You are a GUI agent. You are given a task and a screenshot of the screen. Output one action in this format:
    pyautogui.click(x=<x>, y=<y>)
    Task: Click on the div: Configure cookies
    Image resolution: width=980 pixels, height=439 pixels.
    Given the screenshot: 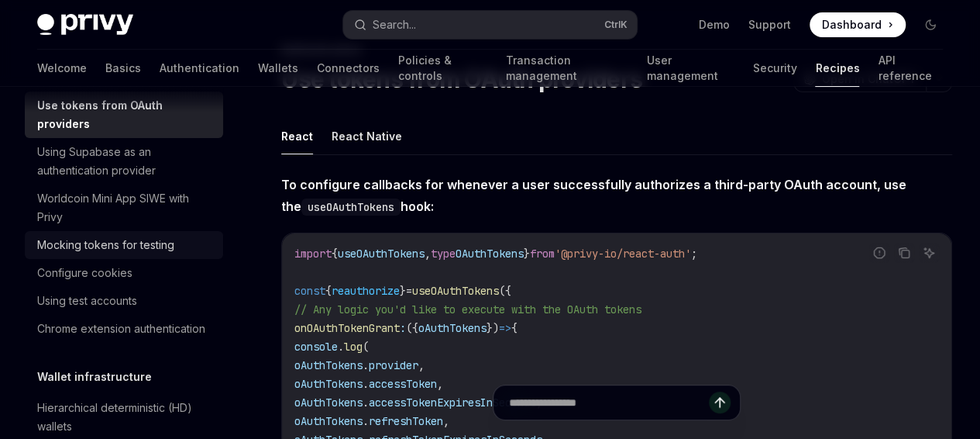 What is the action you would take?
    pyautogui.click(x=85, y=273)
    